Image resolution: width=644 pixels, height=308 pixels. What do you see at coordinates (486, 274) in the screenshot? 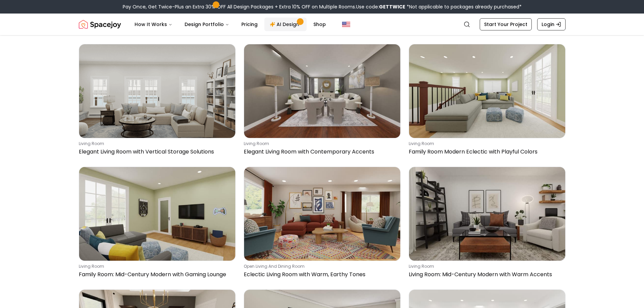
I see `p: Living Room: Mid-Century Modern with Warm Accents` at bounding box center [486, 274].